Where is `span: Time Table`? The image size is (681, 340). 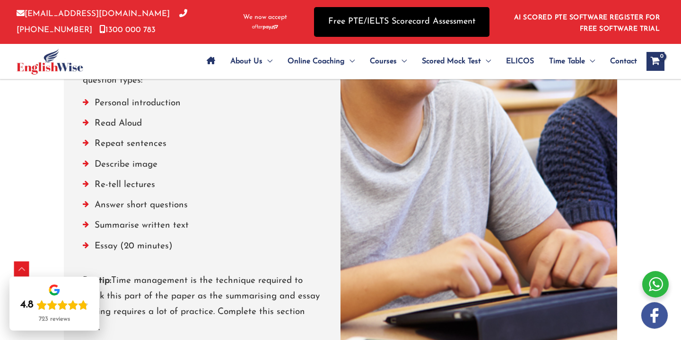 span: Time Table is located at coordinates (567, 61).